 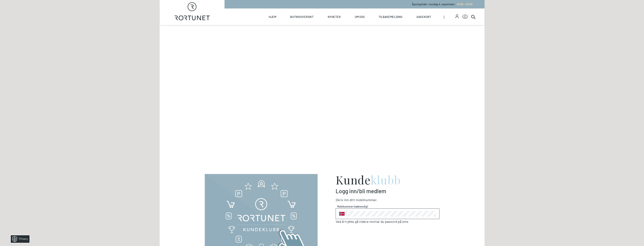 What do you see at coordinates (366, 199) in the screenshot?
I see `span: Mobilnummer .` at bounding box center [366, 199].